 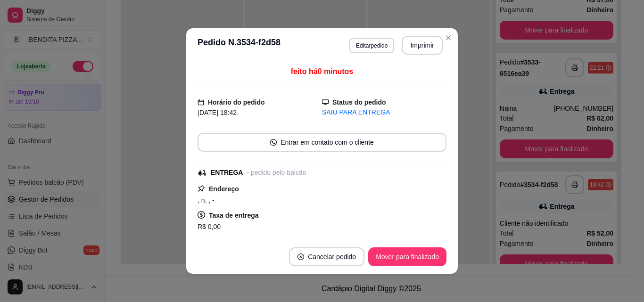 I want to click on span: feito há 0 minutos, so click(x=322, y=71).